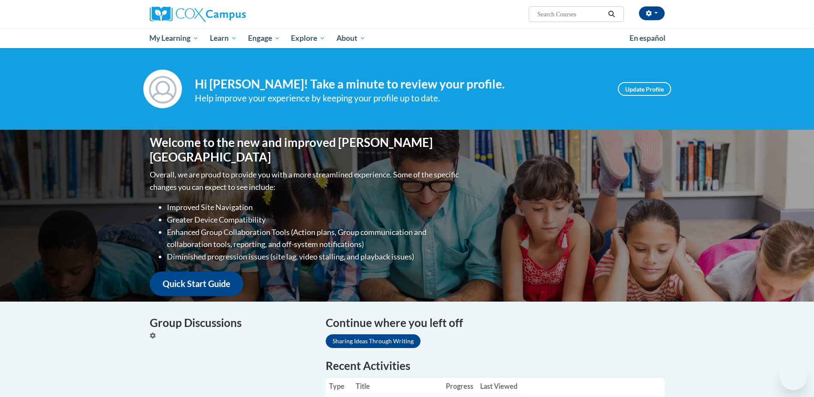  Describe the element at coordinates (231, 322) in the screenshot. I see `h4: Group Discussions` at that location.